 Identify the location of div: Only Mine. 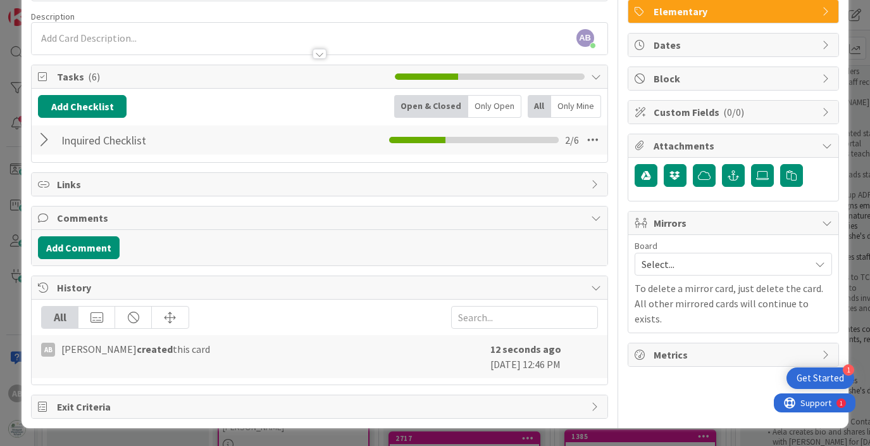
(576, 106).